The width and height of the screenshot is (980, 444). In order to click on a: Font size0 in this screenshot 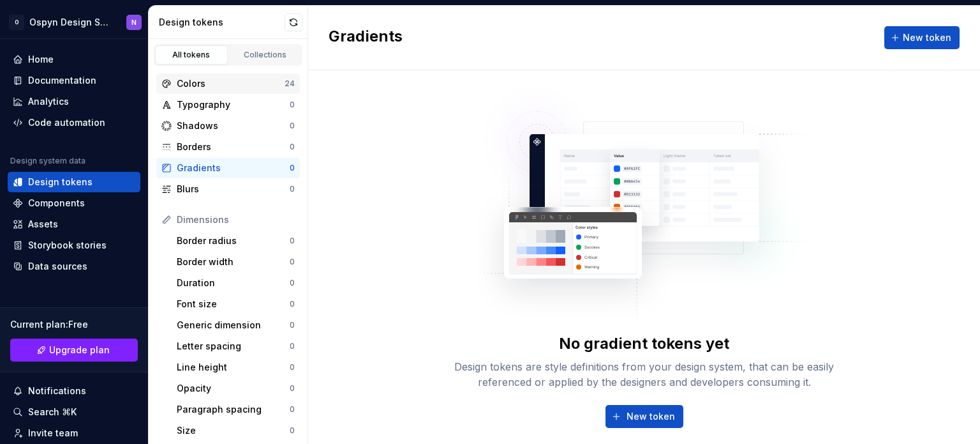, I will do `click(235, 304)`.